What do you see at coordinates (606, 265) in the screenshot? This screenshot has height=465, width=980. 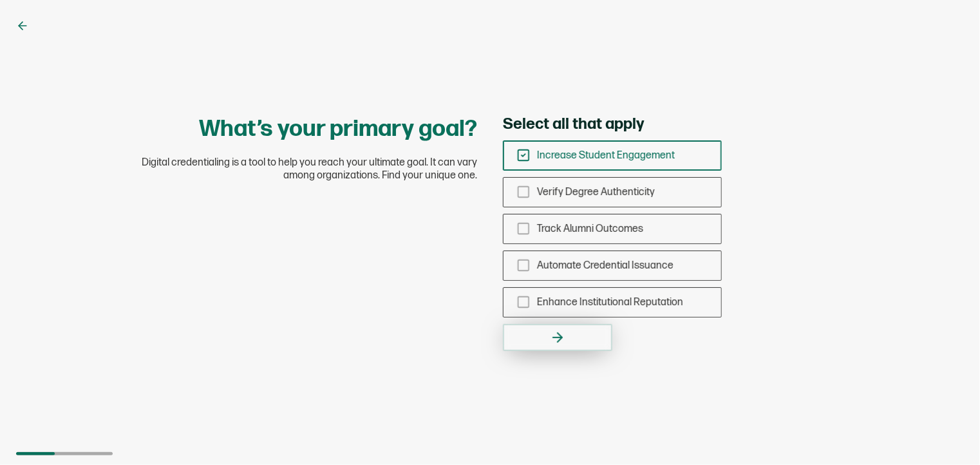 I see `span: Automate Credential Issuance` at bounding box center [606, 265].